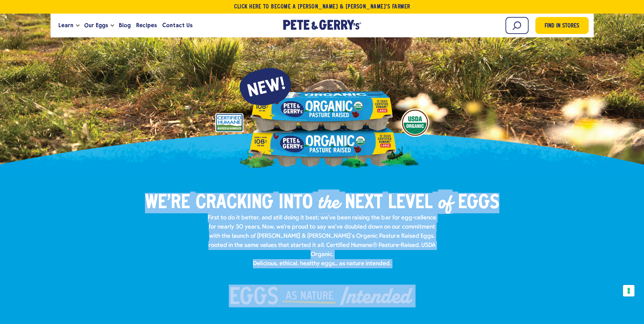 This screenshot has width=644, height=324. Describe the element at coordinates (113, 25) in the screenshot. I see `button: Open the dropdown menu for Our Eggs` at that location.